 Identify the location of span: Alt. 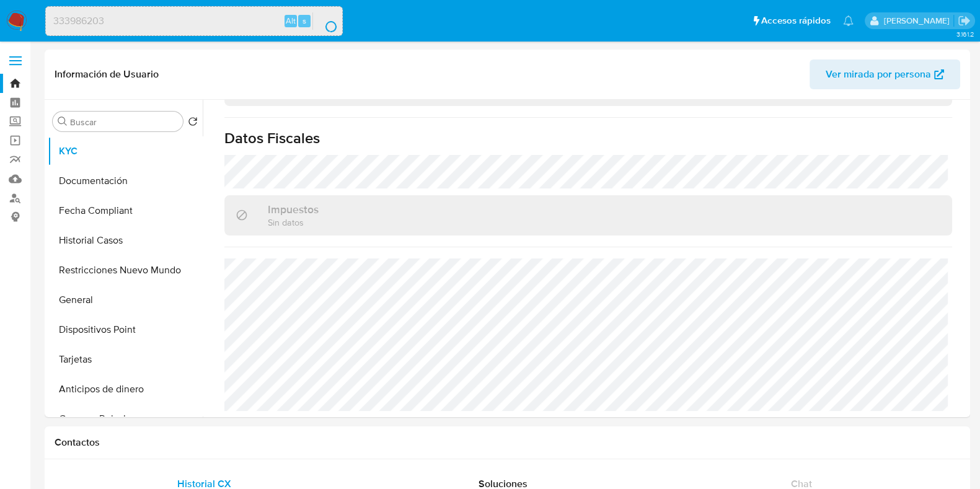
(291, 21).